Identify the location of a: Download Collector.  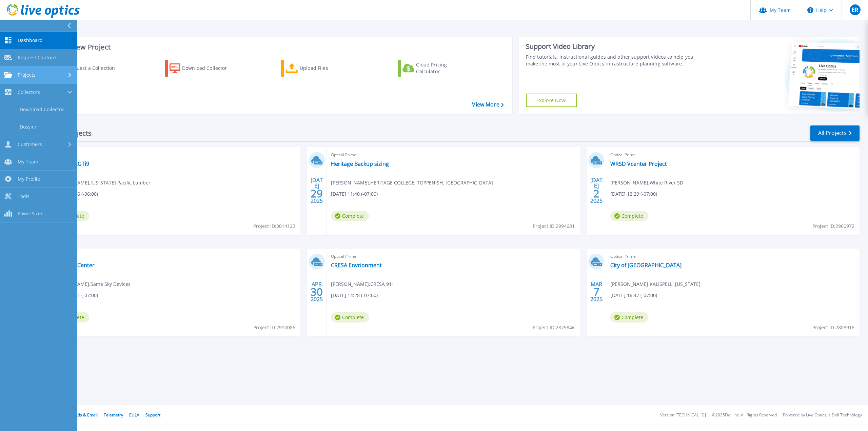
(202, 68).